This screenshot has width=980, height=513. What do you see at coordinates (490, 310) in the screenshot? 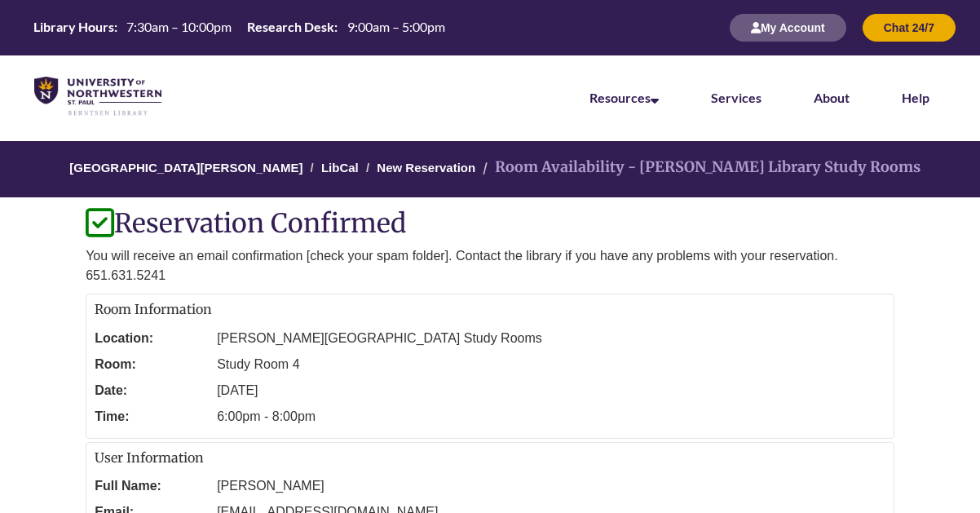
I see `h2: Room Information` at bounding box center [490, 310].